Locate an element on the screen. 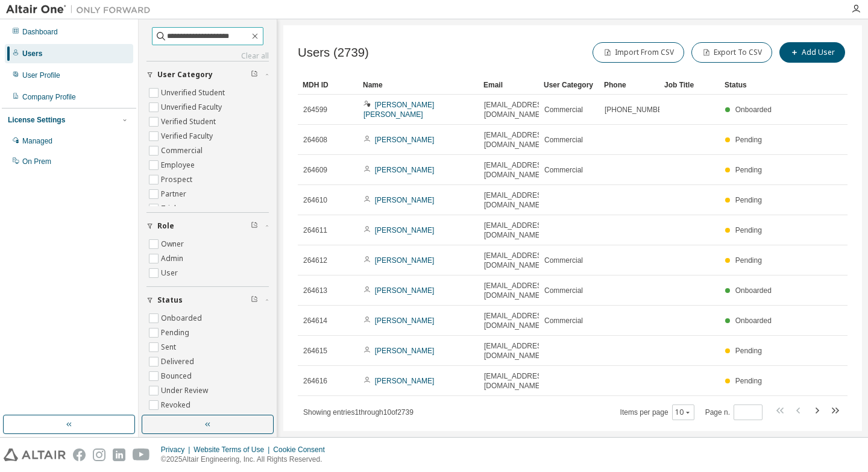  div: Cookie Consent is located at coordinates (302, 449).